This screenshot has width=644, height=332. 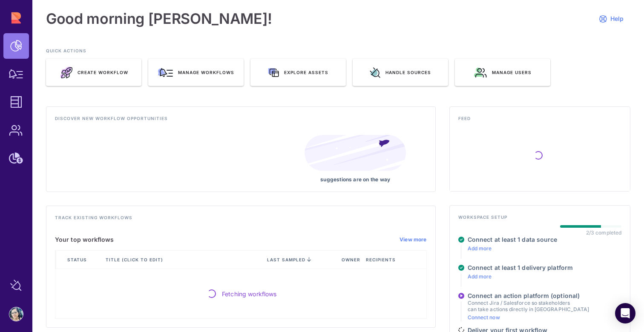 I want to click on h3: QUICK ACTIONS, so click(x=338, y=53).